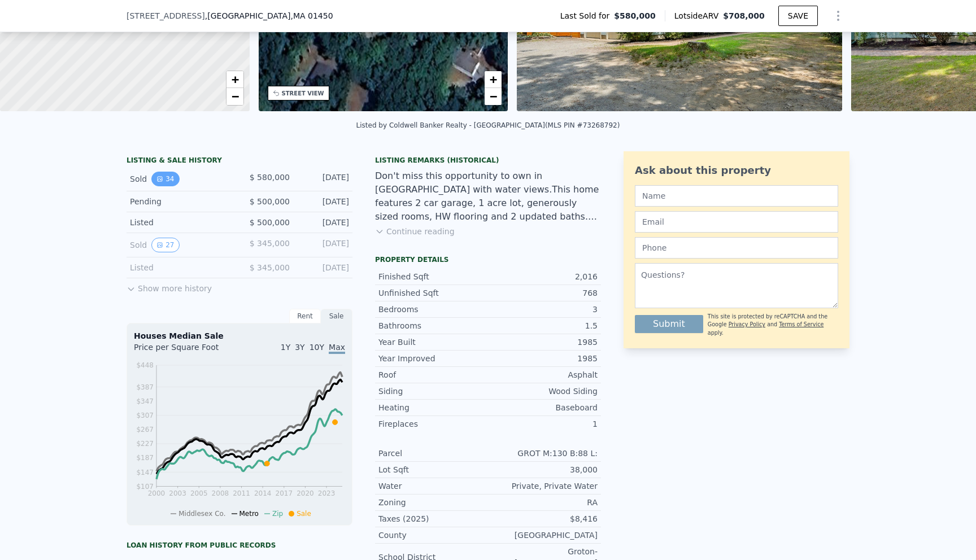 This screenshot has width=976, height=560. What do you see at coordinates (186, 351) in the screenshot?
I see `div: Price per Square Foot` at bounding box center [186, 351].